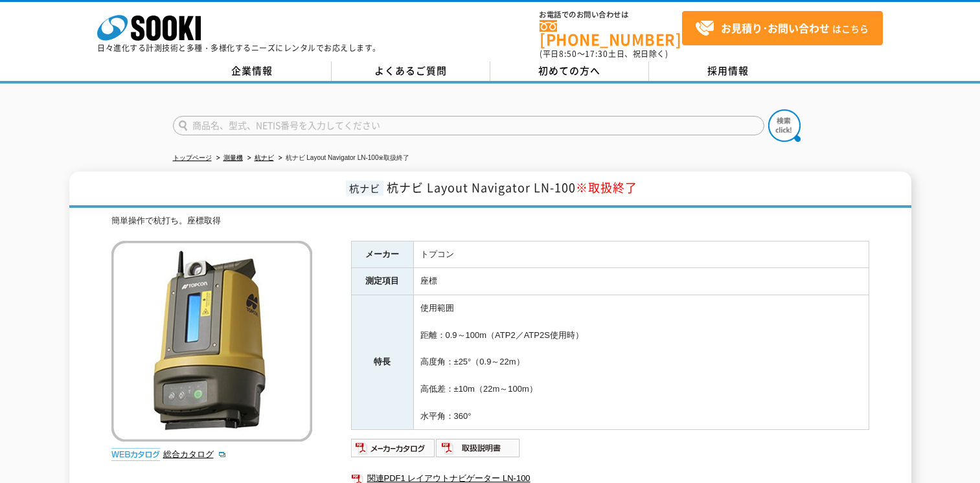 The image size is (980, 483). Describe the element at coordinates (343, 158) in the screenshot. I see `li: 杭ナビ Layout Navigator LN-100※取扱終了` at that location.